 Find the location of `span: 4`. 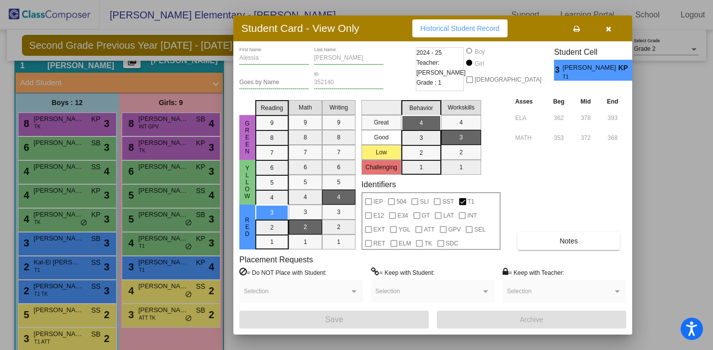

span: 4 is located at coordinates (636, 70).